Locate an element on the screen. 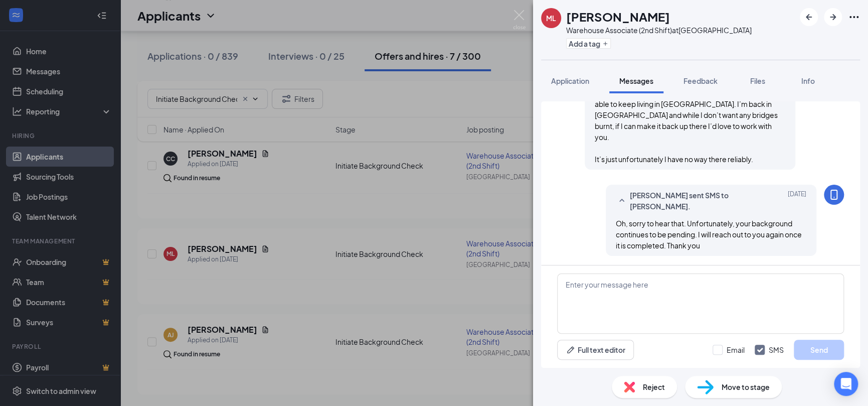  span: Oh, sorry to hear that. Unfortunately, your background continues to be pending. I will reach out ... is located at coordinates (708, 234).